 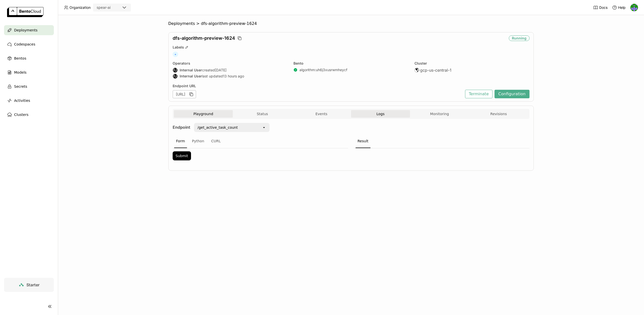 What do you see at coordinates (264, 128) in the screenshot?
I see `svg: open` at bounding box center [264, 128].